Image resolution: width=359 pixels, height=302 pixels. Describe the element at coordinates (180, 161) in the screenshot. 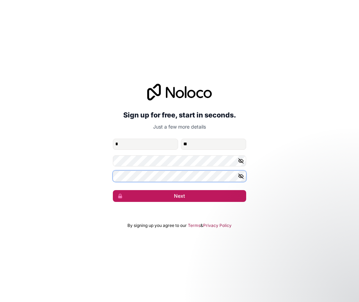

I see `input: Password` at that location.